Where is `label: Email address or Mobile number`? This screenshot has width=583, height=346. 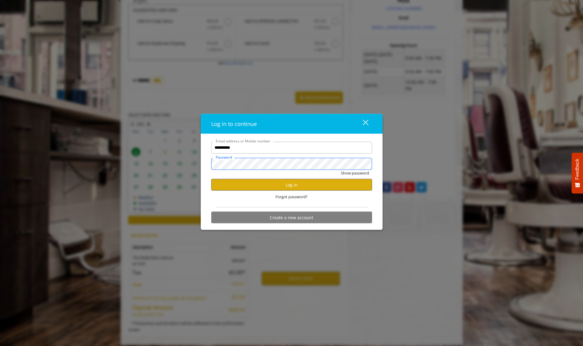
label: Email address or Mobile number is located at coordinates (243, 141).